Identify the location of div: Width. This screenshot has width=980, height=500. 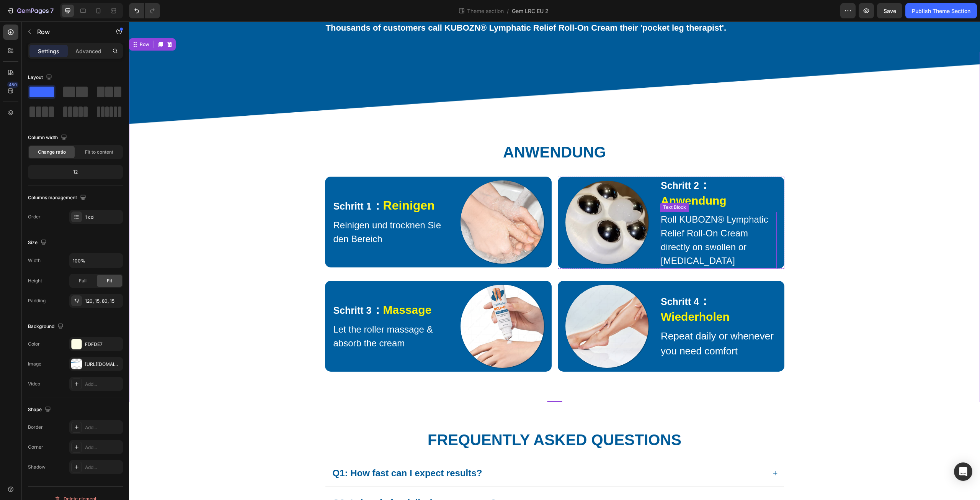
(34, 261).